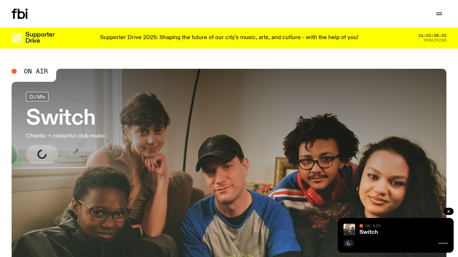 The height and width of the screenshot is (257, 458). I want to click on a: DJ Mix, so click(37, 97).